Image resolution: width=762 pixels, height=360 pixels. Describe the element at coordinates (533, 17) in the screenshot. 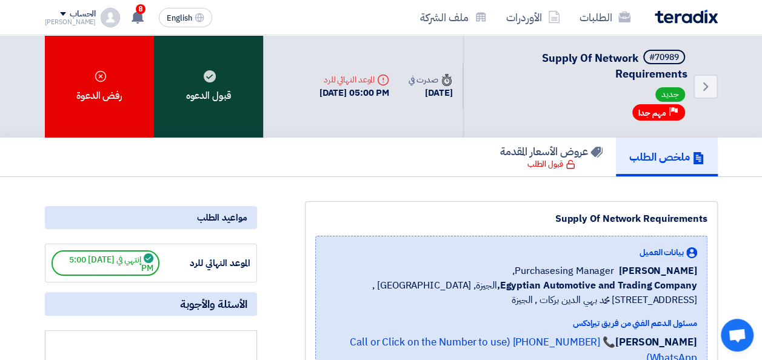

I see `a: الأوردرات` at that location.